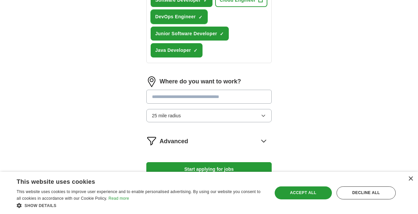 The width and height of the screenshot is (418, 214). I want to click on button: Java Developer✓, so click(177, 50).